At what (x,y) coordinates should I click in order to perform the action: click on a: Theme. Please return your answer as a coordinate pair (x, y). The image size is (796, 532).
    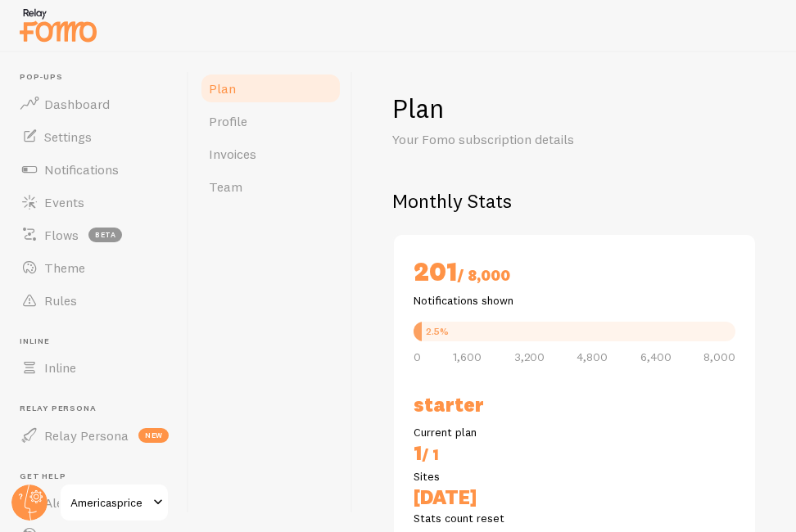
    Looking at the image, I should click on (94, 268).